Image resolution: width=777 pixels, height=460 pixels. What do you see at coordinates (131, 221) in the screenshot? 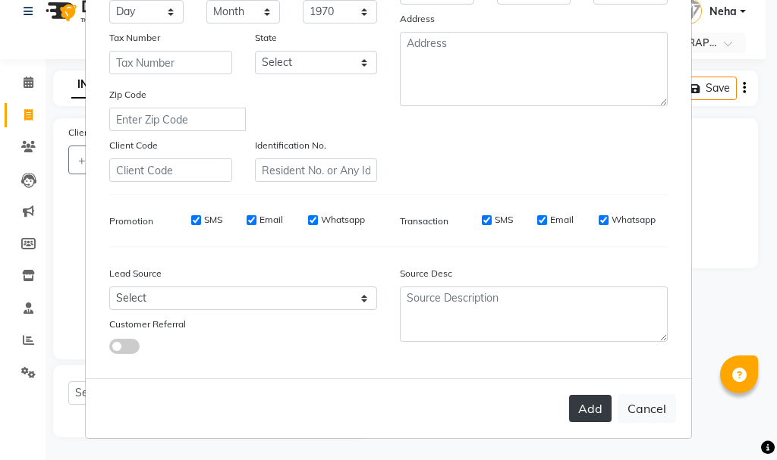
I see `label: Promotion` at bounding box center [131, 221].